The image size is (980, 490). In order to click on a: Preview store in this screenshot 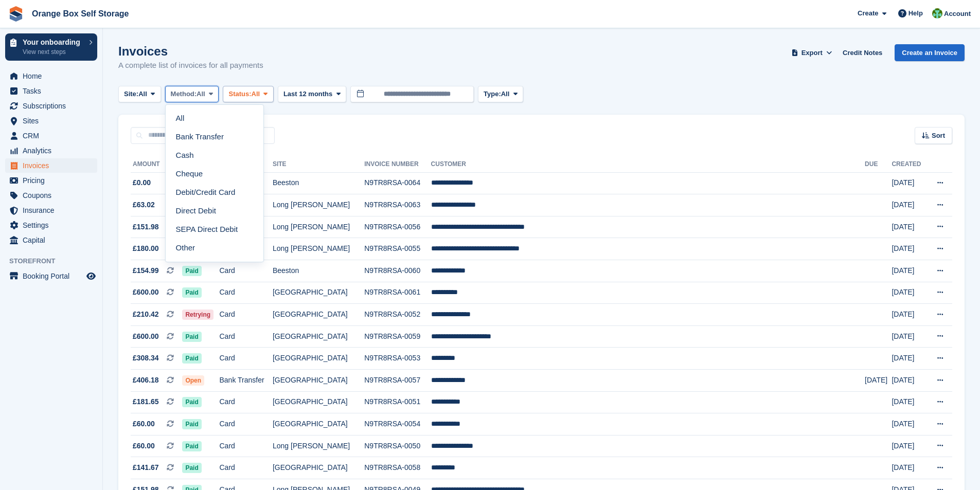, I will do `click(91, 276)`.